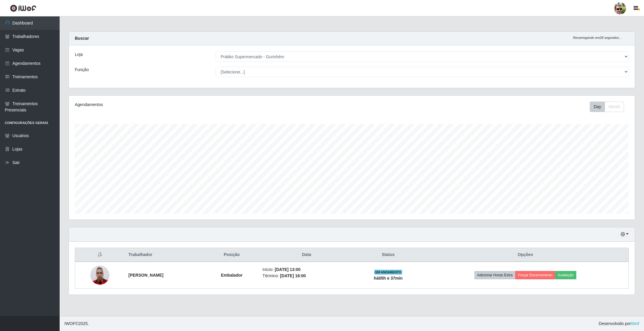 The image size is (644, 331). I want to click on strong: Buscar, so click(82, 38).